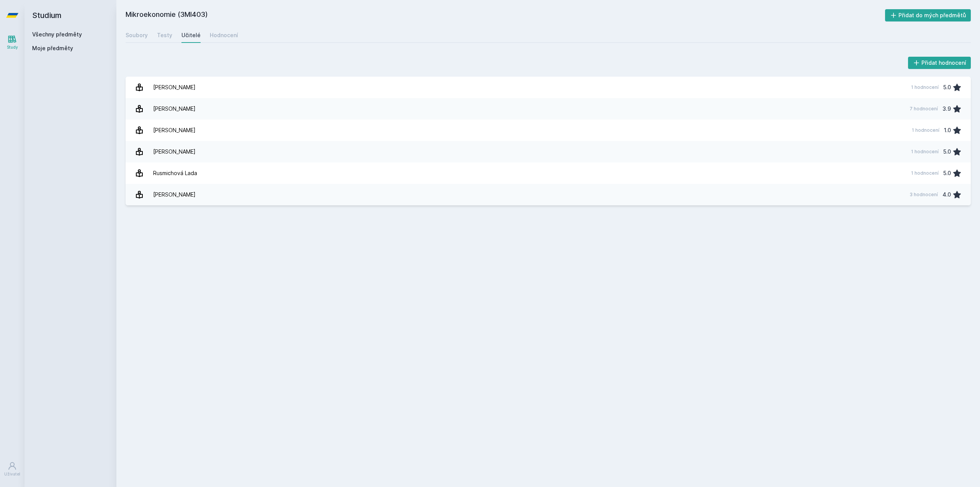  I want to click on div: Rusmichová Lada, so click(175, 173).